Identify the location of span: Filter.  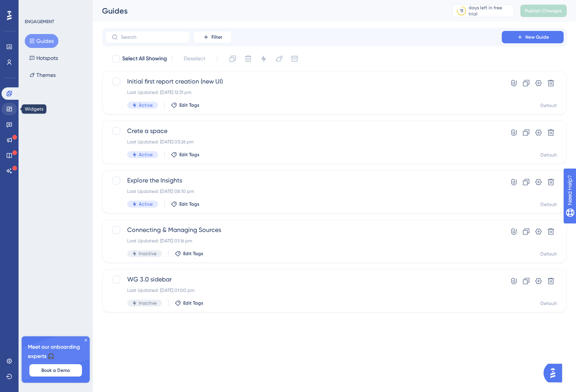
(217, 37).